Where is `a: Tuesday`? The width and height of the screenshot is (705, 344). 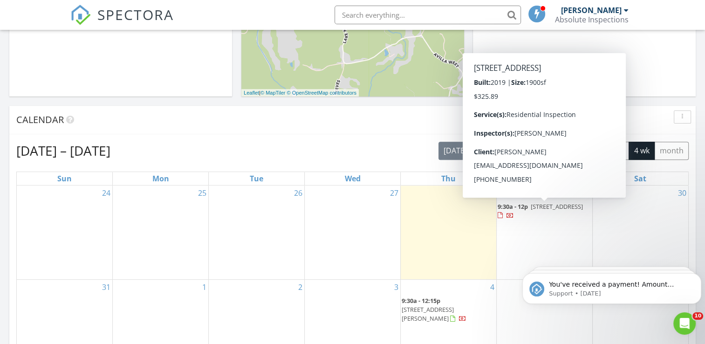 a: Tuesday is located at coordinates (256, 179).